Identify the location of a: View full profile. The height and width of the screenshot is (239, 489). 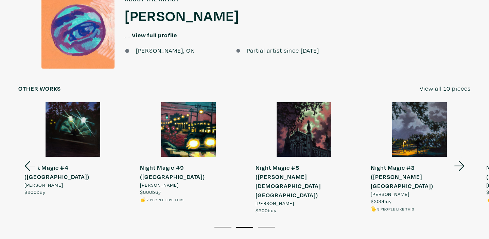
(154, 35).